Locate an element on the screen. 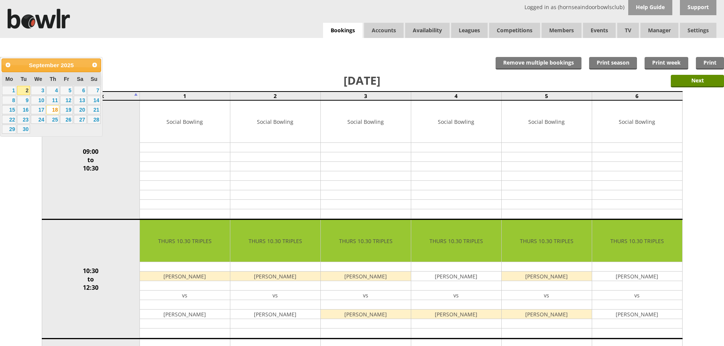 This screenshot has width=724, height=346. span: Settings is located at coordinates (698, 30).